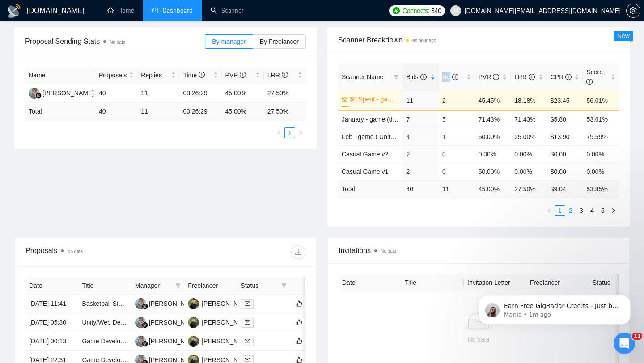 This screenshot has height=363, width=644. Describe the element at coordinates (565, 171) in the screenshot. I see `td: $0.00` at that location.